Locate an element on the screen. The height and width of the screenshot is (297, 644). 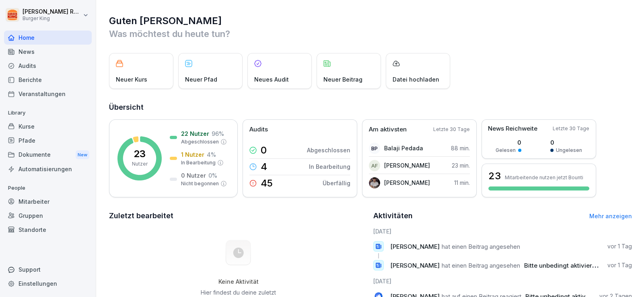
p: Mitarbeitende nutzen jetzt Bounti is located at coordinates (544, 177).